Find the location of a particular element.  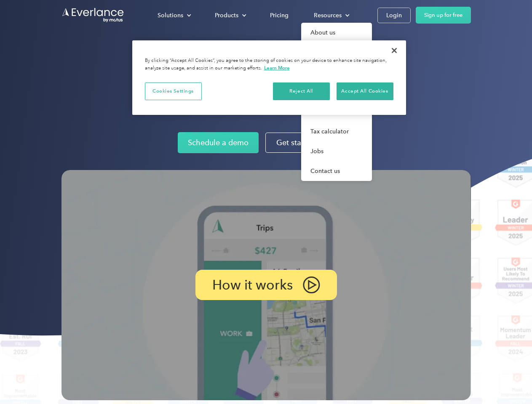

div: Login is located at coordinates (394, 15).